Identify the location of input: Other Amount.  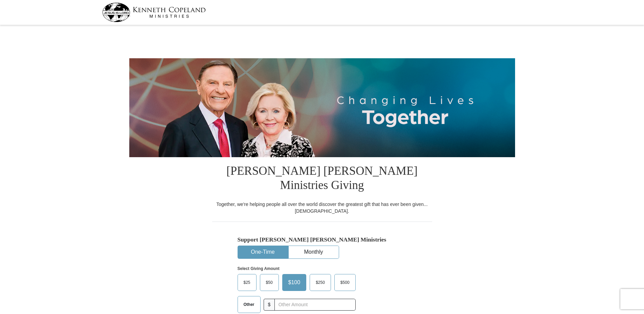
(315, 305).